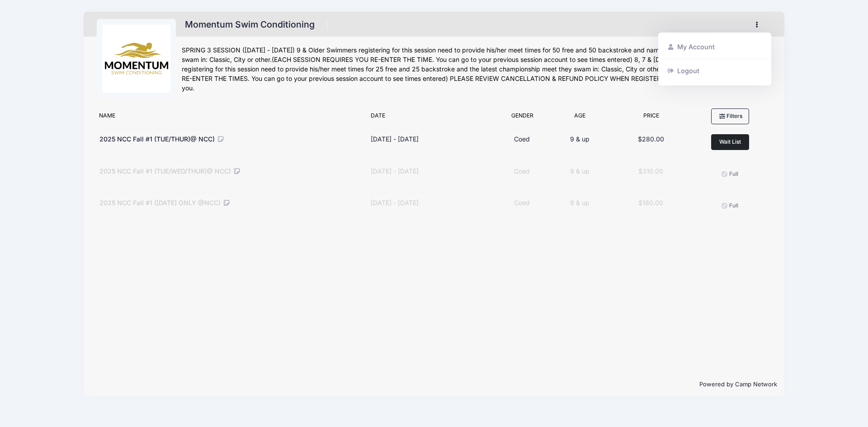 Image resolution: width=868 pixels, height=427 pixels. What do you see at coordinates (651, 203) in the screenshot?
I see `span: $180.00` at bounding box center [651, 203].